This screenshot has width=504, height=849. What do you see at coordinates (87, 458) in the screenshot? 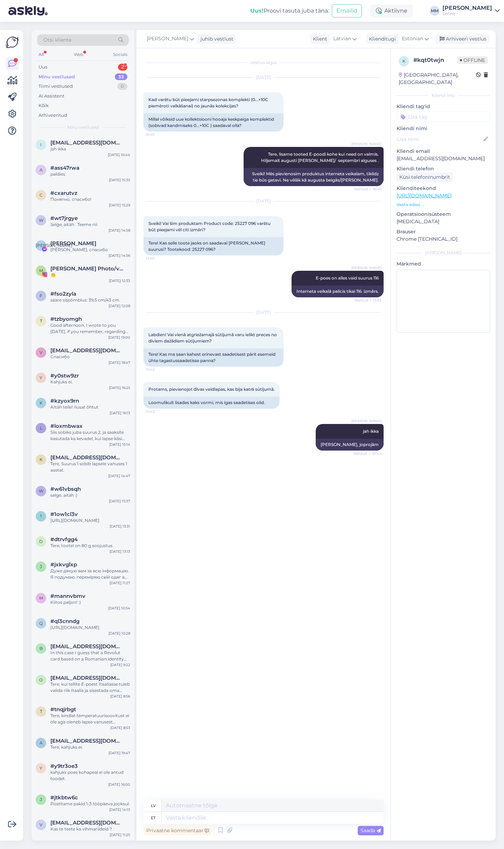
I see `span: kristelzirul32@gmail.com` at bounding box center [87, 458].